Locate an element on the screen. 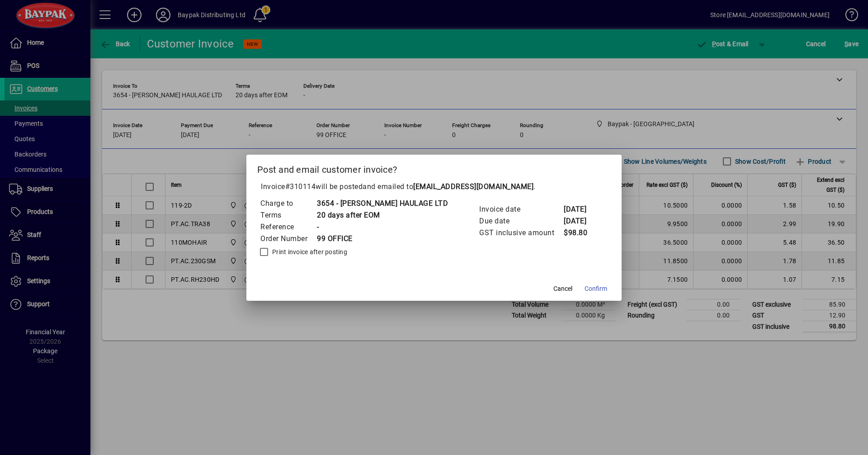 Image resolution: width=868 pixels, height=455 pixels. td: GST inclusive amount is located at coordinates (521, 233).